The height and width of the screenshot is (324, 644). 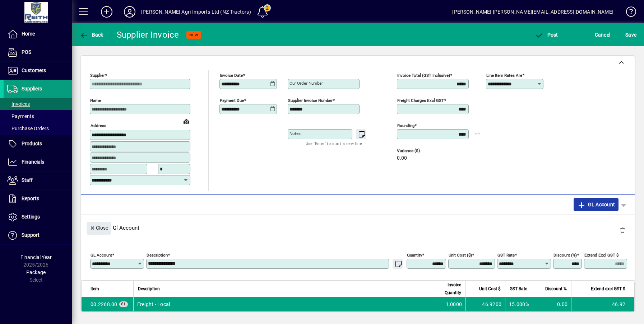 I want to click on span: Products, so click(x=32, y=143).